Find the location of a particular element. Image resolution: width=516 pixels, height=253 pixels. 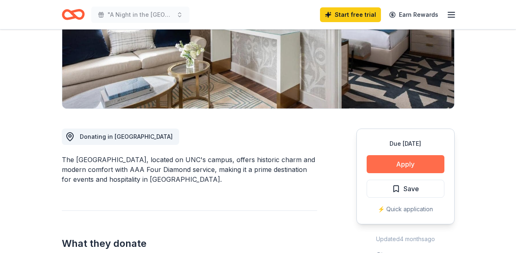

div: ⚡️ Quick application is located at coordinates (405, 209).